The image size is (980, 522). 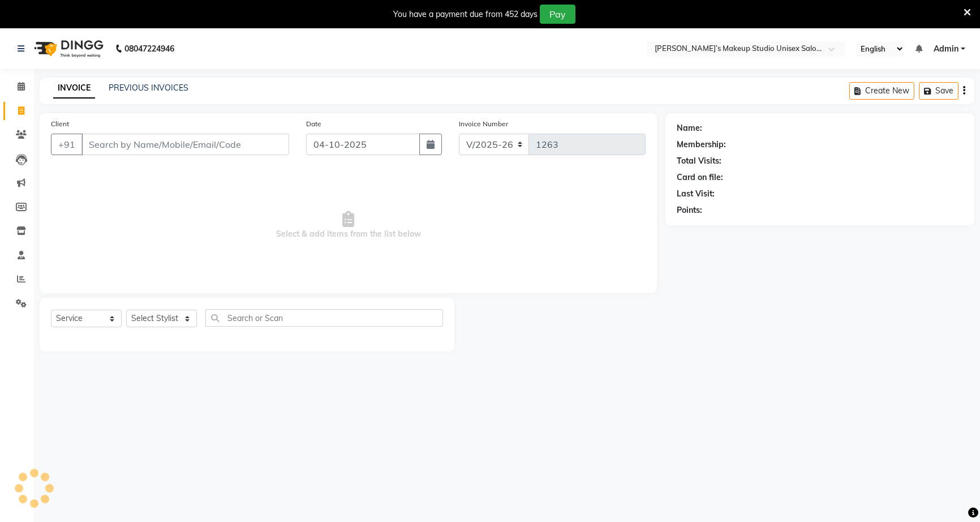 What do you see at coordinates (68, 48) in the screenshot?
I see `img: logo` at bounding box center [68, 48].